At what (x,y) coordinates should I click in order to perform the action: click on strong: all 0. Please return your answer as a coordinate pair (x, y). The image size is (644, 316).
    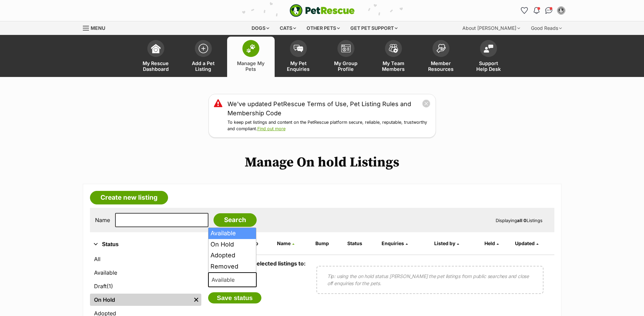
    Looking at the image, I should click on (521, 221).